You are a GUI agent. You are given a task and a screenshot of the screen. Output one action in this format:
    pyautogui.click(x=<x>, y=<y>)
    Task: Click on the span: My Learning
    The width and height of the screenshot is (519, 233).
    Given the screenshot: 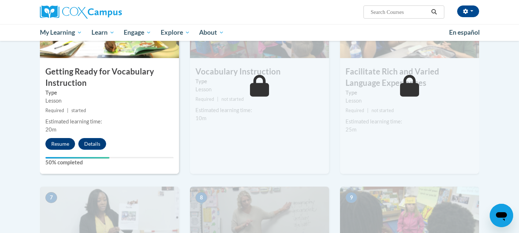 What is the action you would take?
    pyautogui.click(x=61, y=33)
    